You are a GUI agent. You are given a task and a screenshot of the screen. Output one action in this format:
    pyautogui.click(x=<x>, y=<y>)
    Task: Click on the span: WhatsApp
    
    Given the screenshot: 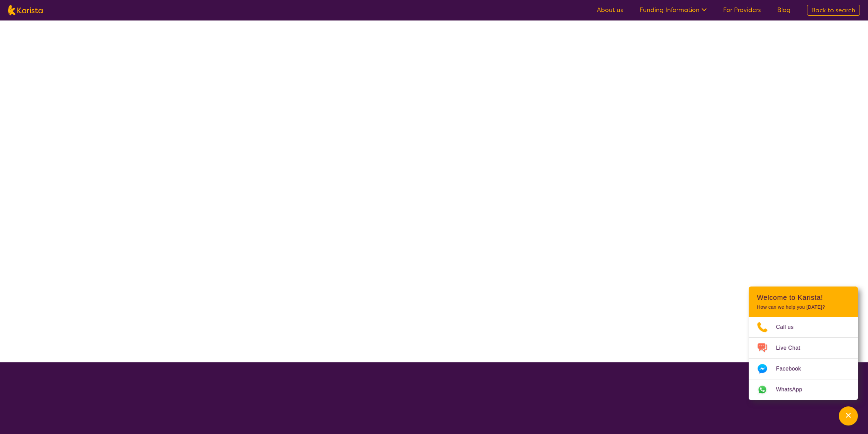 What is the action you would take?
    pyautogui.click(x=793, y=390)
    